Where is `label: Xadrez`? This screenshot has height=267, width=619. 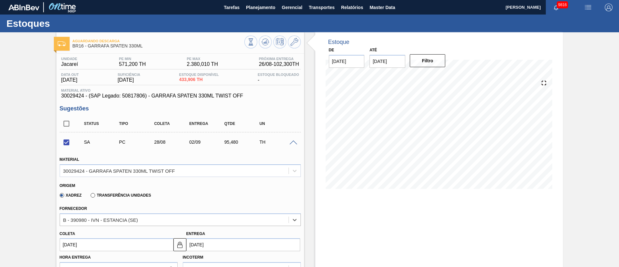 label: Xadrez is located at coordinates (71, 195).